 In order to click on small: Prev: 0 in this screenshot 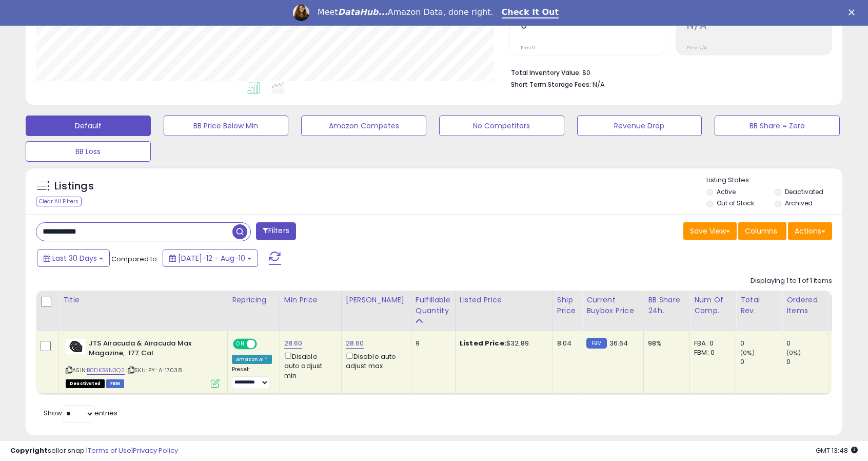, I will do `click(528, 48)`.